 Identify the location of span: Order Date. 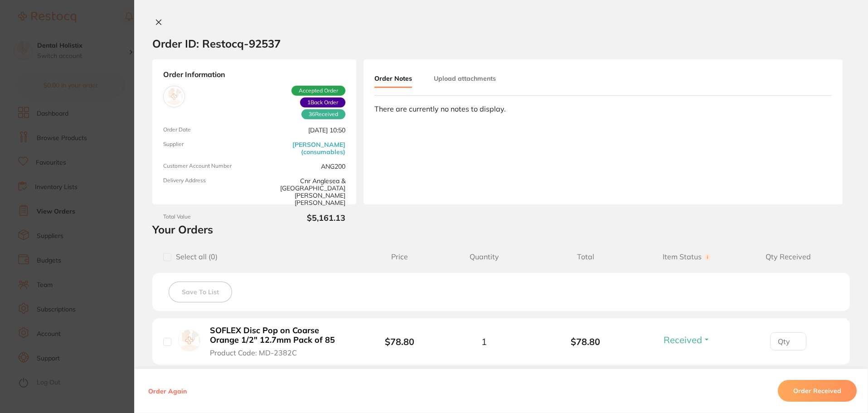
(207, 130).